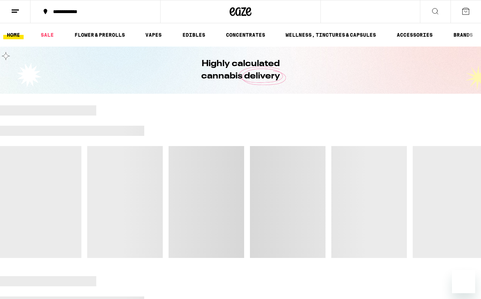  Describe the element at coordinates (194, 35) in the screenshot. I see `a: EDIBLES` at that location.